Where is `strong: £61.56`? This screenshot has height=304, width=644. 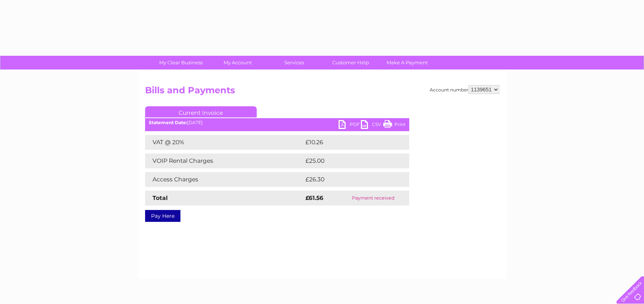
strong: £61.56 is located at coordinates (315, 198).